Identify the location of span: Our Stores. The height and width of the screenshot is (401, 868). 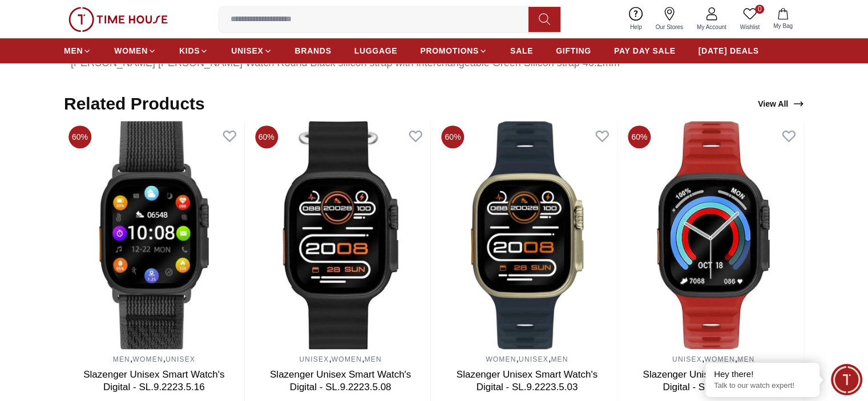
(669, 27).